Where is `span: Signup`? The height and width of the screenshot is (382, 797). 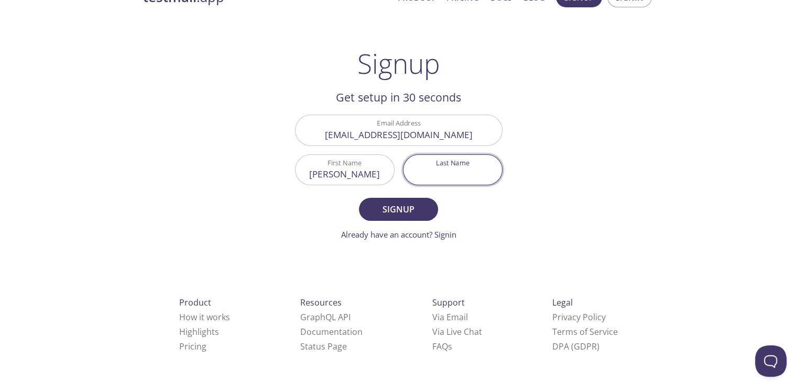 span: Signup is located at coordinates (398, 210).